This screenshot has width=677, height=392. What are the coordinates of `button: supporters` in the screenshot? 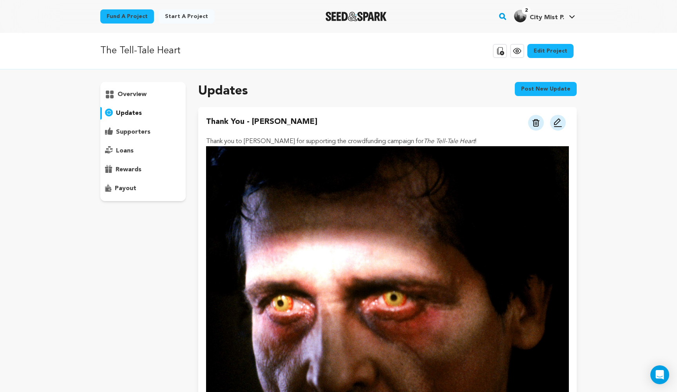 It's located at (143, 132).